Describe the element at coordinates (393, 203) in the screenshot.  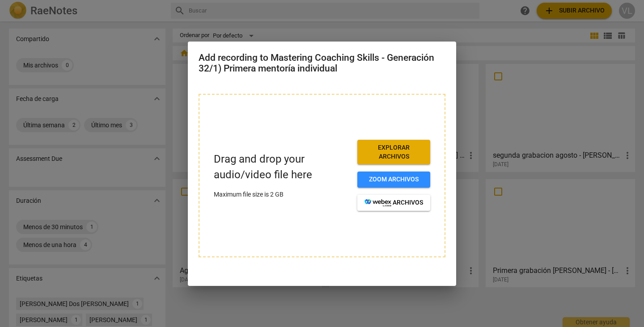
I see `span: archivos` at that location.